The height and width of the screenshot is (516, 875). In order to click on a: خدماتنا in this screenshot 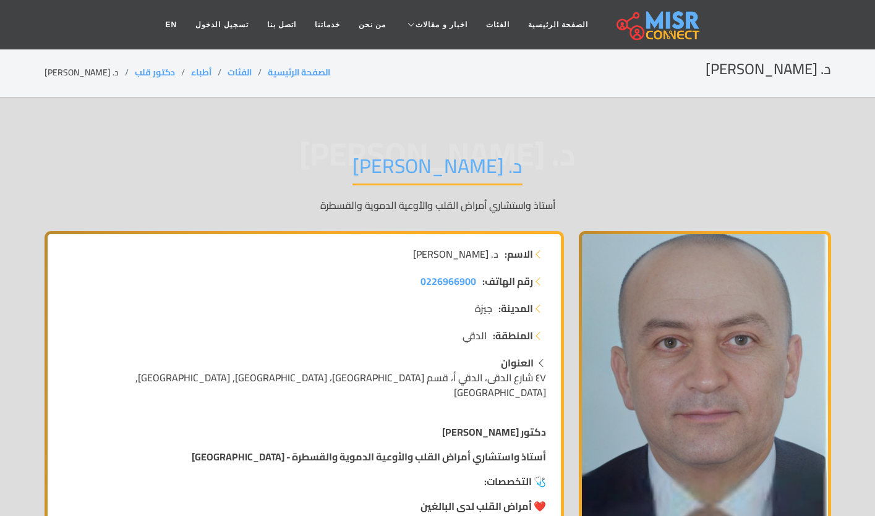, I will do `click(327, 25)`.